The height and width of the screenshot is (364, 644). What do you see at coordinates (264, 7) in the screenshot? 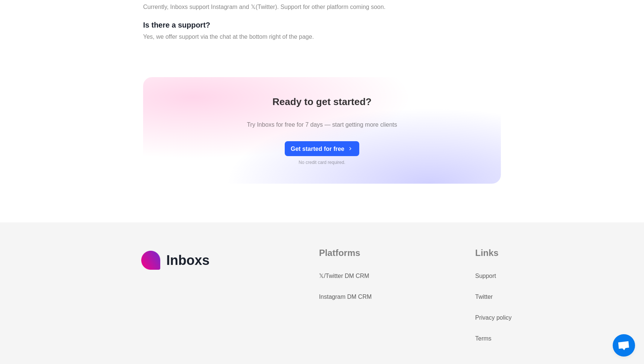
I see `p: Currently, Inboxs support Instagram and 𝕏(Twitter). Support for other platform coming soon.` at bounding box center [264, 7].